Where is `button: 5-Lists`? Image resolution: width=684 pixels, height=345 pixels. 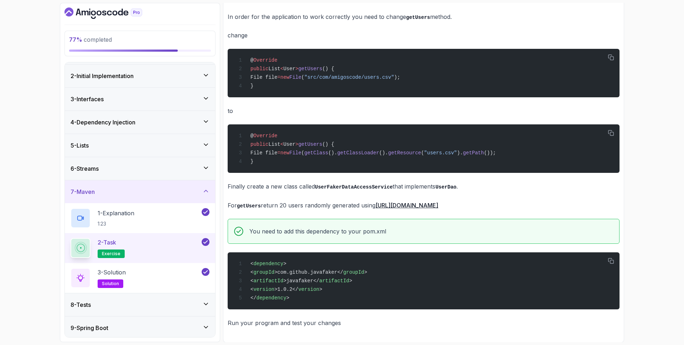 button: 5-Lists is located at coordinates (140, 145).